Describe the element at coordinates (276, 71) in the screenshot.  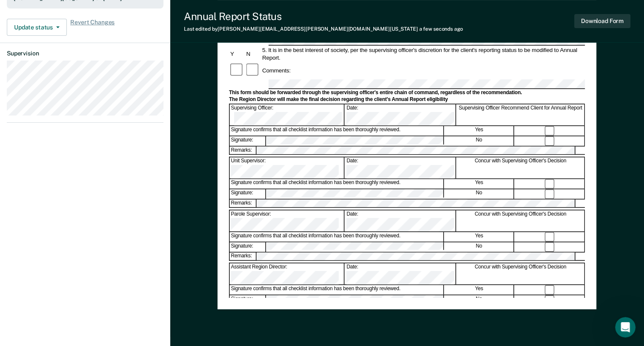
I see `div: Comments:` at that location.